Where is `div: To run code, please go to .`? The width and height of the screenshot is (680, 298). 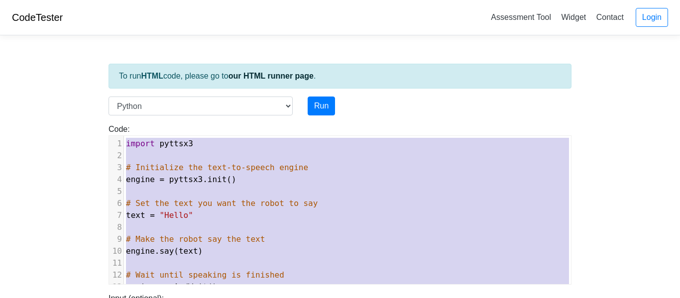 div: To run code, please go to . is located at coordinates (340, 76).